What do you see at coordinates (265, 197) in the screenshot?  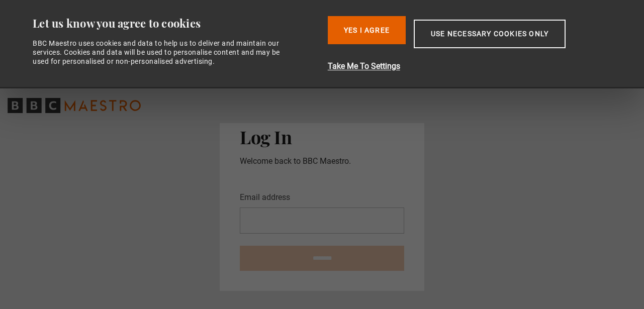 I see `label: Email address` at bounding box center [265, 197].